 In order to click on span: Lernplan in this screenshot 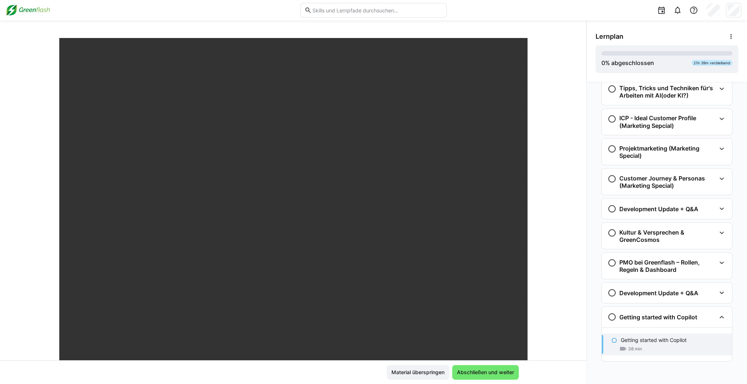, I will do `click(609, 37)`.